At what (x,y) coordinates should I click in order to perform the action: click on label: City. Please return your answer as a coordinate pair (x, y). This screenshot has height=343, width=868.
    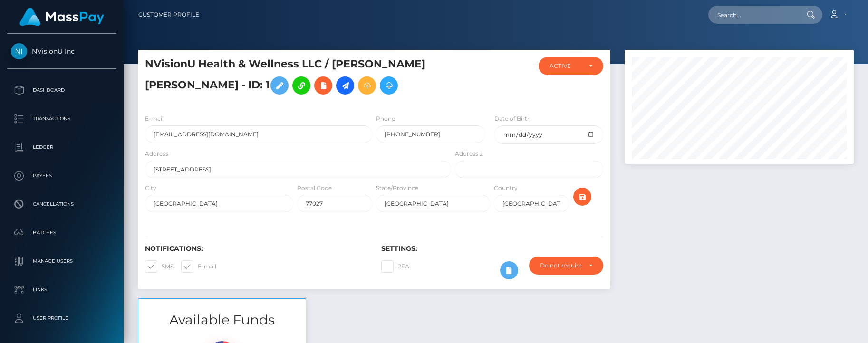
    Looking at the image, I should click on (151, 188).